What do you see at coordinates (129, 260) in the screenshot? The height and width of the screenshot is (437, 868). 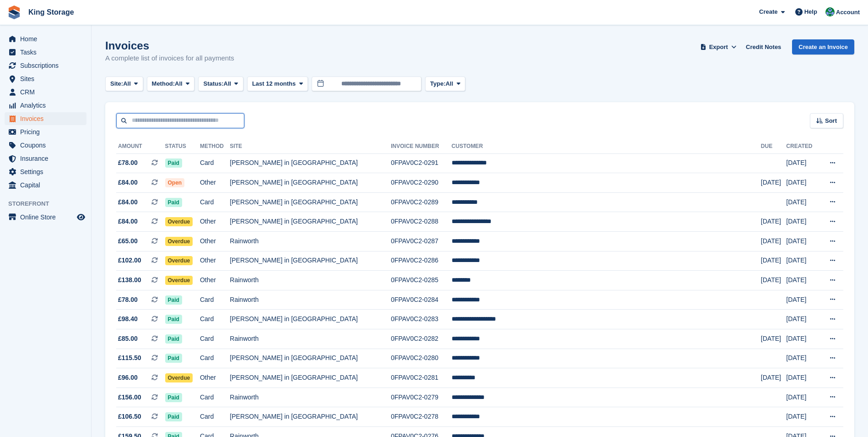 I see `span: £102.00` at bounding box center [129, 260].